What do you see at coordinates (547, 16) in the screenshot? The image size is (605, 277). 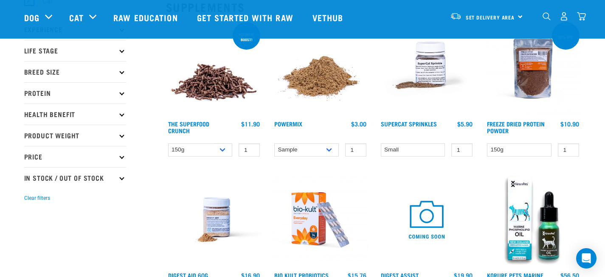 I see `img: home-icon-1@2x.png` at bounding box center [547, 16].